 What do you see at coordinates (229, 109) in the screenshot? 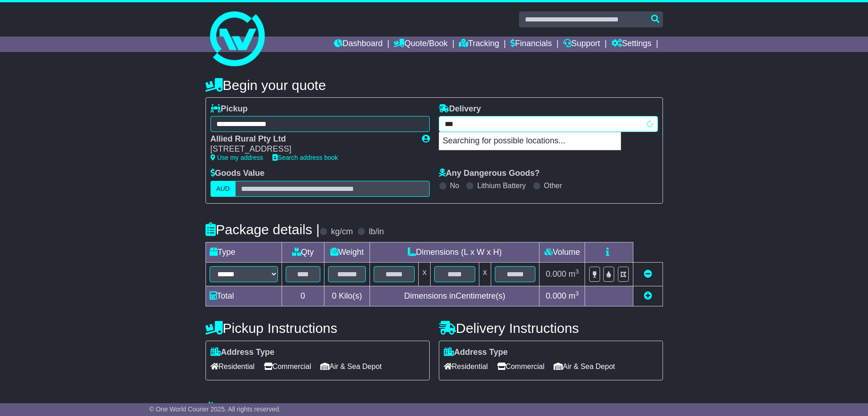
I see `label: Pickup` at bounding box center [229, 109].